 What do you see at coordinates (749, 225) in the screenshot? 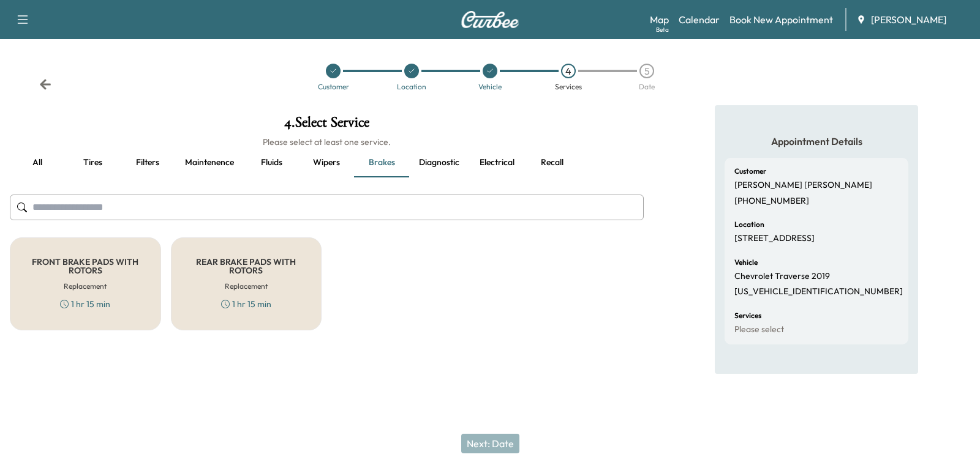
I see `h6: Location` at bounding box center [749, 225].